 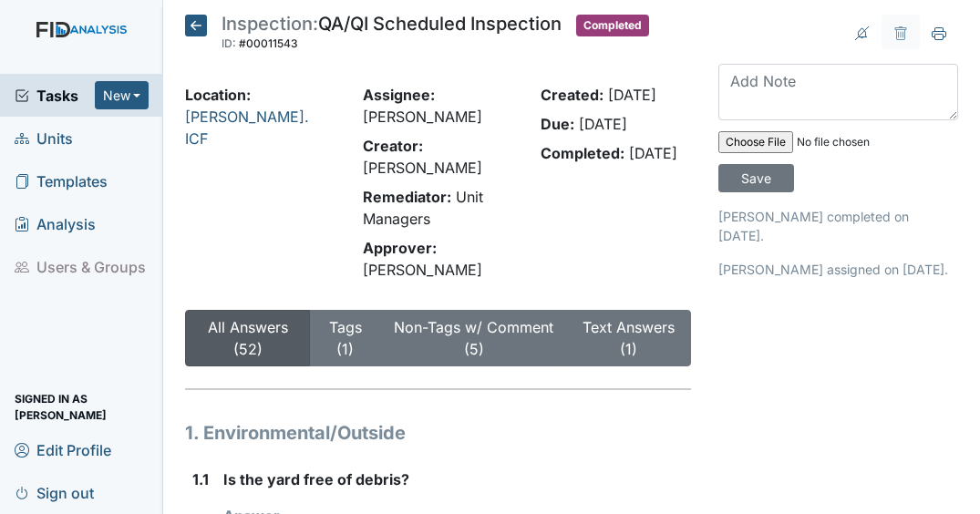 What do you see at coordinates (247, 338) in the screenshot?
I see `a: All Answers (52)` at bounding box center [247, 338].